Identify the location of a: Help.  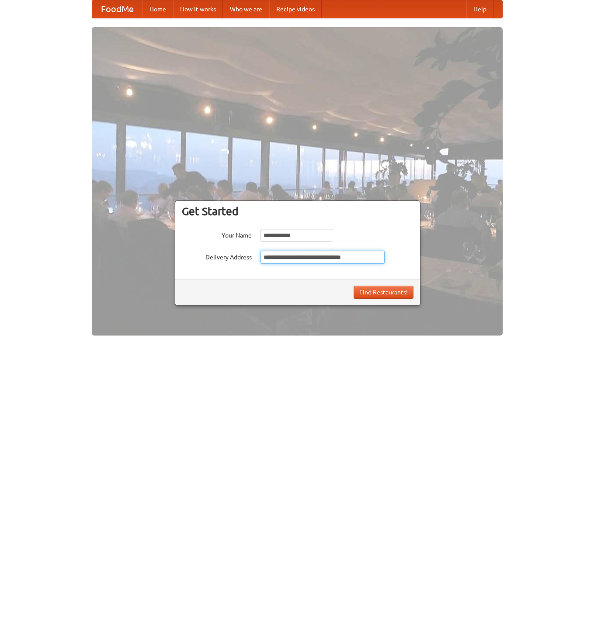
(480, 9).